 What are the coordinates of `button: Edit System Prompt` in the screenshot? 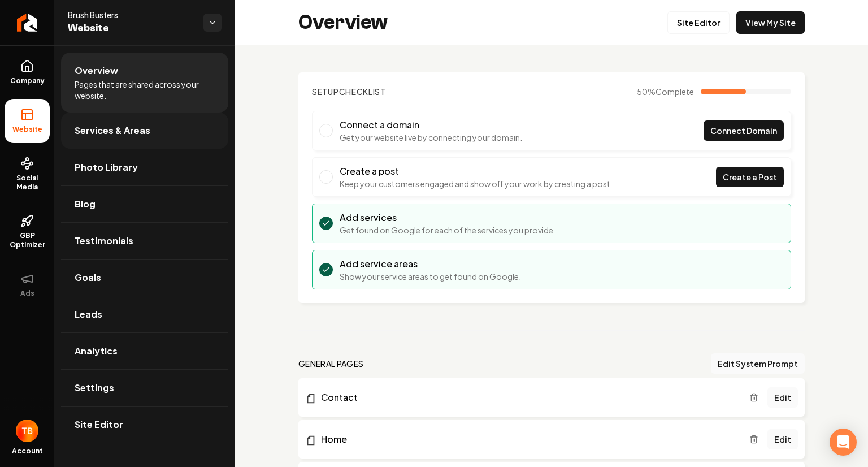 It's located at (758, 364).